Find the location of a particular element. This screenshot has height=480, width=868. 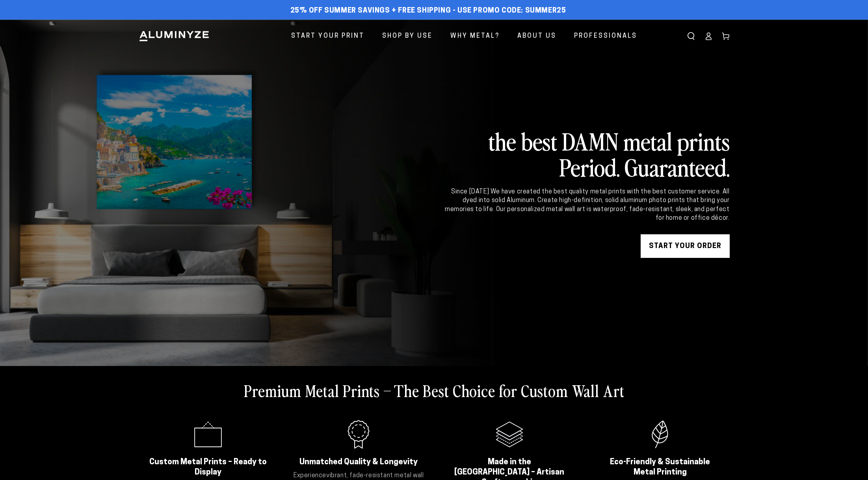

a: About Us is located at coordinates (536, 36).